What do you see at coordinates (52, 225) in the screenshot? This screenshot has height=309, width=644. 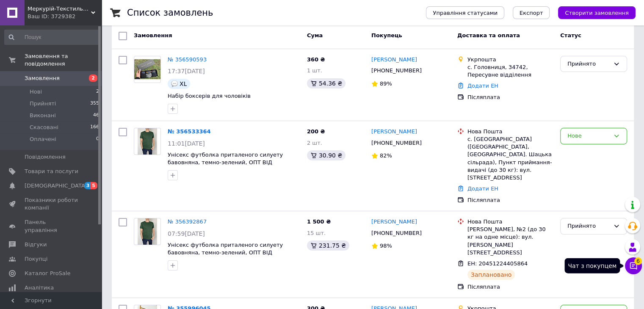 I see `span: Панель управління` at bounding box center [52, 225].